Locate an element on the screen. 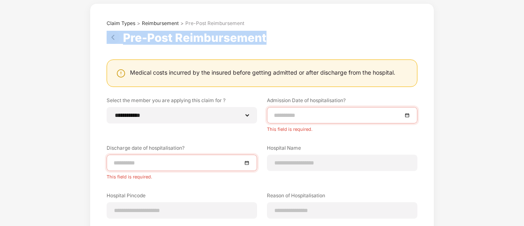  label: Reason of Hospitalisation is located at coordinates (342, 197).